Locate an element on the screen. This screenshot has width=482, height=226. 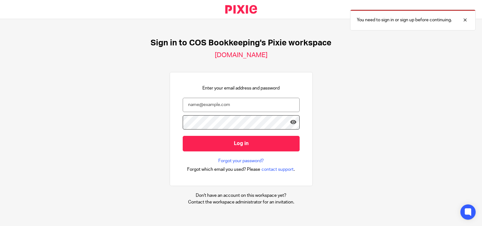
p: You need to sign in or sign up before continuing. is located at coordinates (404, 20).